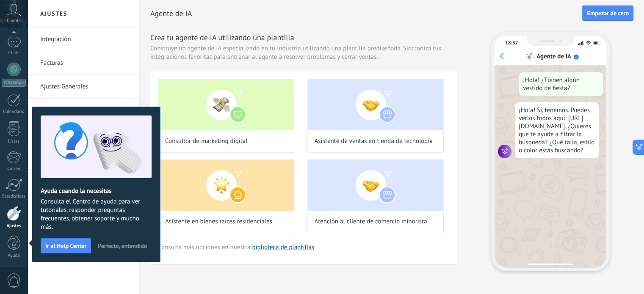  Describe the element at coordinates (304, 37) in the screenshot. I see `h3: Crea tu agente de IA utilizando una plantilla` at that location.